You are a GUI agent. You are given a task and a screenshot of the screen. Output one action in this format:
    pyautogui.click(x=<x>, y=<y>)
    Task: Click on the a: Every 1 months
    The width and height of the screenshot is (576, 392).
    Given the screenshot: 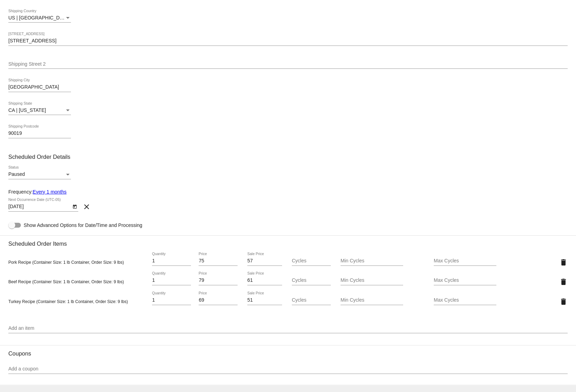 What is the action you would take?
    pyautogui.click(x=50, y=192)
    